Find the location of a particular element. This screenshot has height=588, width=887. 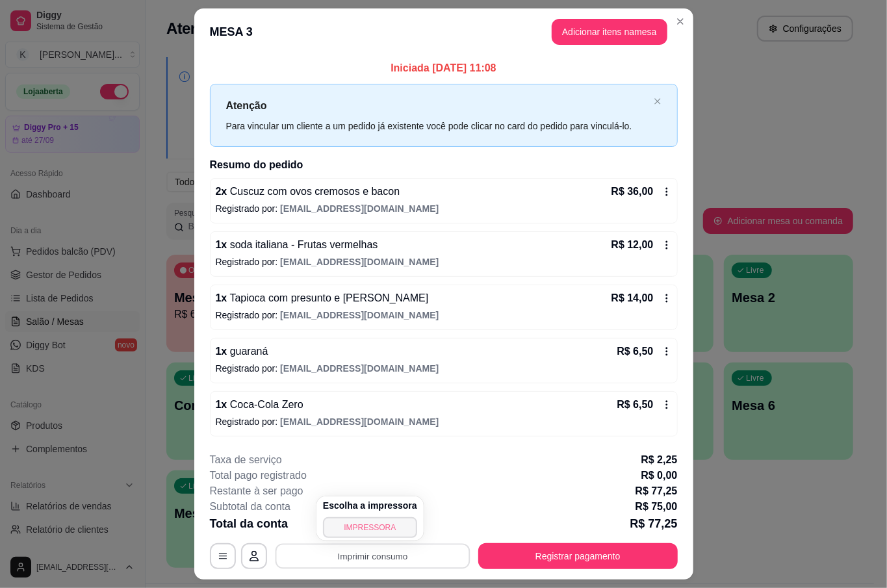

p: Restante à ser pago is located at coordinates (257, 491).